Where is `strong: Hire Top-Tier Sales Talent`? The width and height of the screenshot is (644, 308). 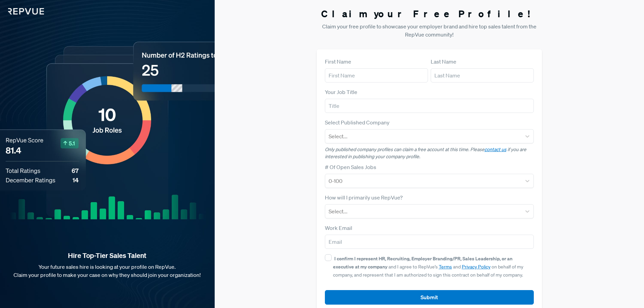
strong: Hire Top-Tier Sales Talent is located at coordinates (107, 255).